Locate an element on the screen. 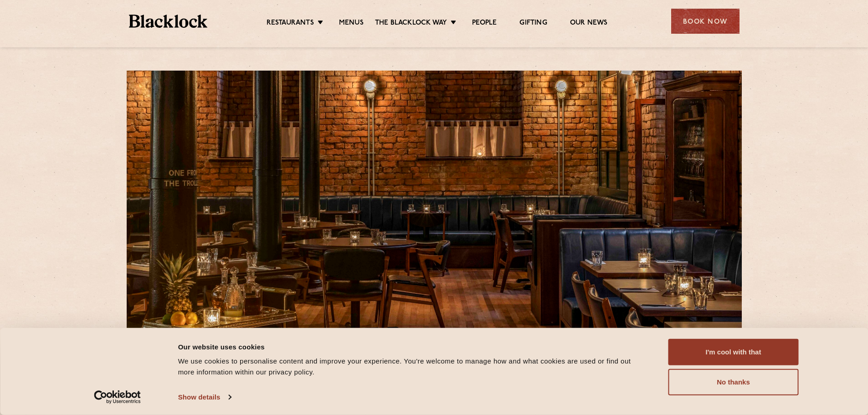 This screenshot has height=415, width=868. div: We use cookies to personalise content and improve your experience. You're welcome to manage how a... is located at coordinates (413, 367).